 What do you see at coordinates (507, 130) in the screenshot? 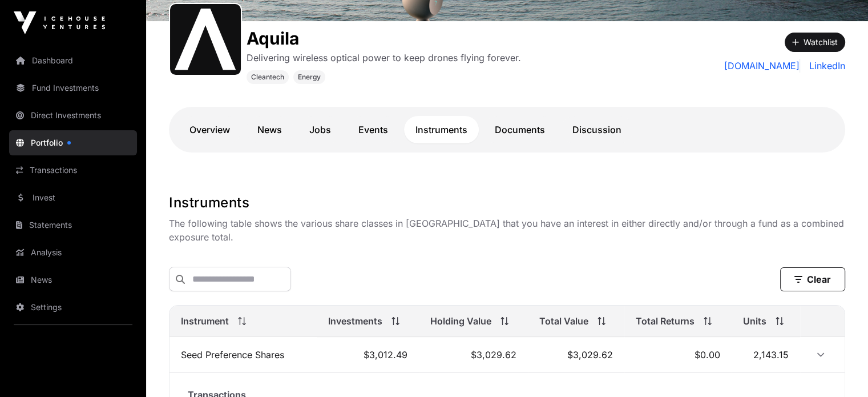
I see `nav: Tabs` at bounding box center [507, 130].